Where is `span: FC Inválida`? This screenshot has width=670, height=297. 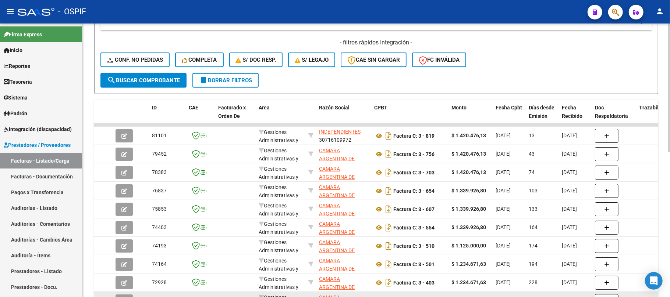 span: FC Inválida is located at coordinates (439, 60).